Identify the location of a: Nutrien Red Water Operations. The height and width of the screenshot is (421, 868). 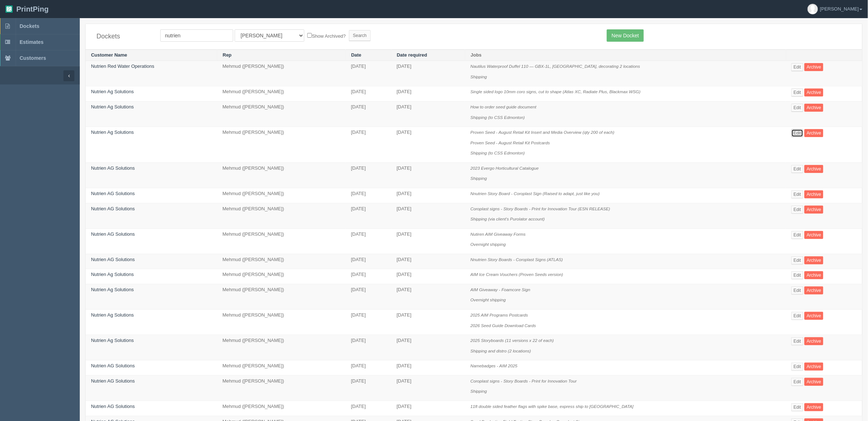
(123, 66).